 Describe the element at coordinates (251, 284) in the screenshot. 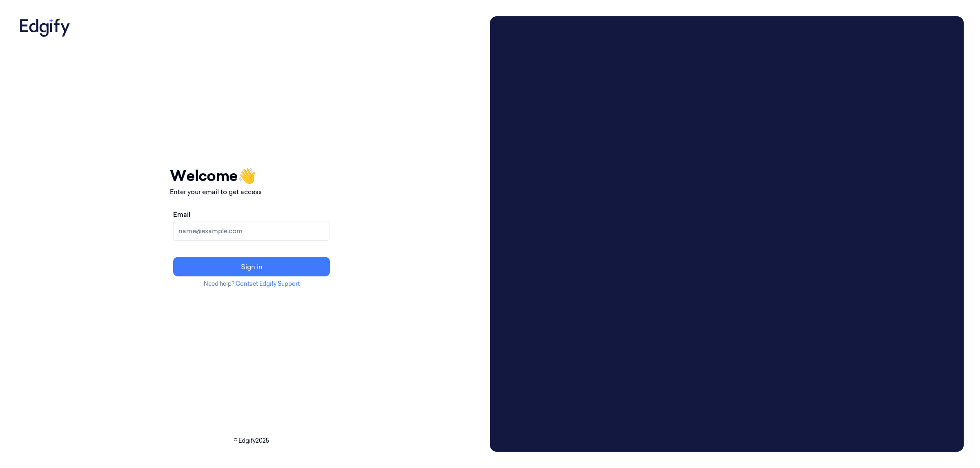

I see `p: Need help?` at that location.